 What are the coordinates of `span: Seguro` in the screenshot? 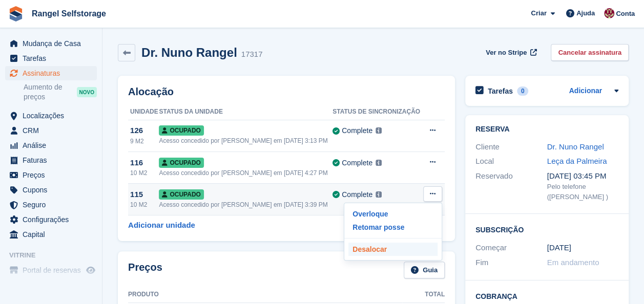 It's located at (53, 205).